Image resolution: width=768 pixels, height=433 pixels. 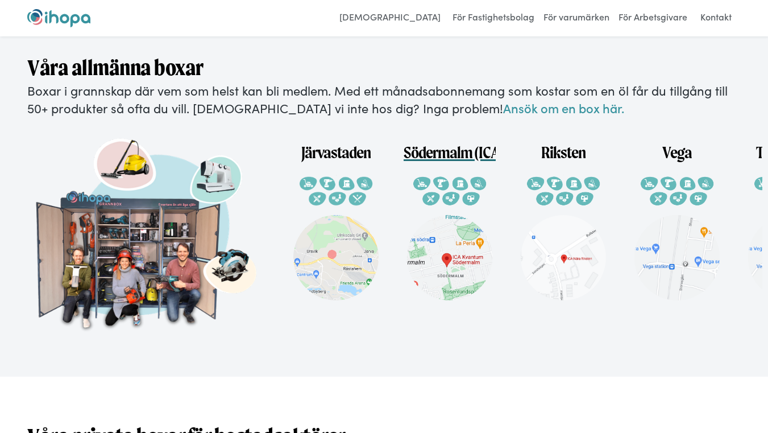 What do you see at coordinates (563, 107) in the screenshot?
I see `a: Ansök om en box här.` at bounding box center [563, 107].